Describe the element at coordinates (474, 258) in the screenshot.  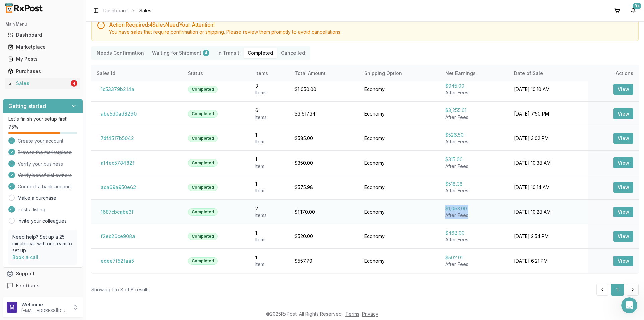
I see `div: $502.01` at that location.